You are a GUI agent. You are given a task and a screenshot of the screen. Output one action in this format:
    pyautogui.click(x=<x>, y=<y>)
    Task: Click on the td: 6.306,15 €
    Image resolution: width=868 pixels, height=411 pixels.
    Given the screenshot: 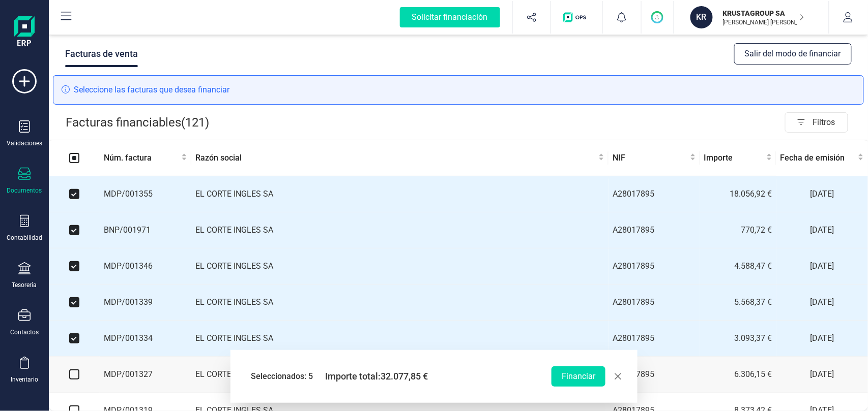 What is the action you would take?
    pyautogui.click(x=738, y=375)
    